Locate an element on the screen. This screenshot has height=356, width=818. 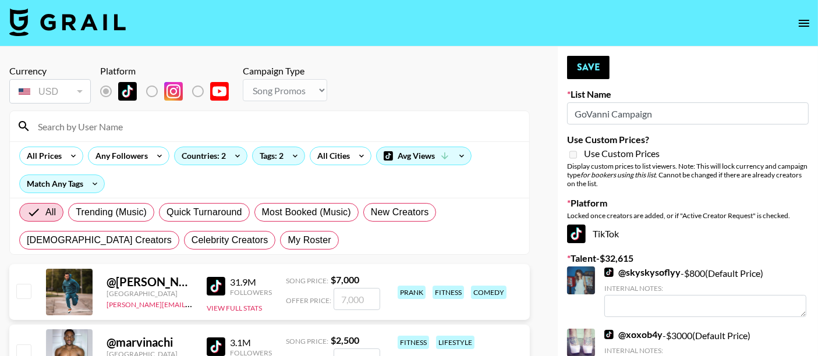
div: Platform is located at coordinates (169, 71).